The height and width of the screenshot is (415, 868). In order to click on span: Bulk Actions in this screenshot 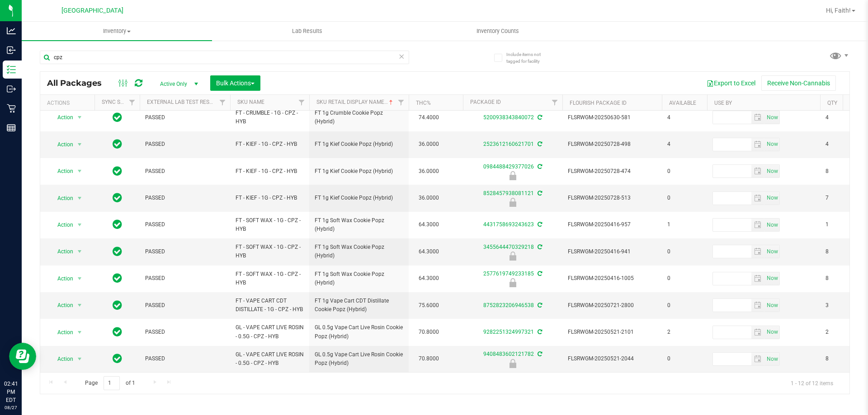, I will do `click(235, 83)`.